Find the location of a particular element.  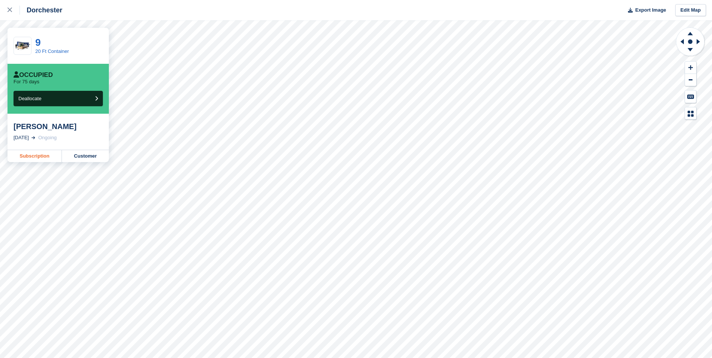

button: Deallocate is located at coordinates (58, 98).